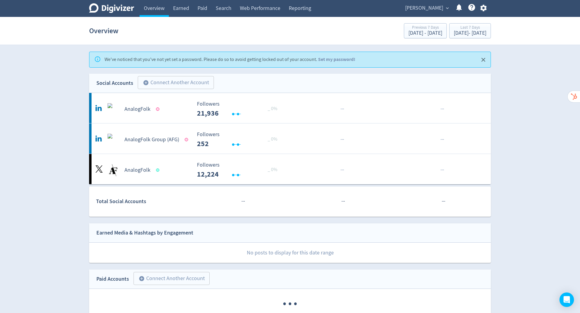 This screenshot has width=580, height=313. Describe the element at coordinates (290, 169) in the screenshot. I see `a: AnalogFolk undefinedAnalogFolk Followers --- _ 0% Followers 12,224 ······` at that location.